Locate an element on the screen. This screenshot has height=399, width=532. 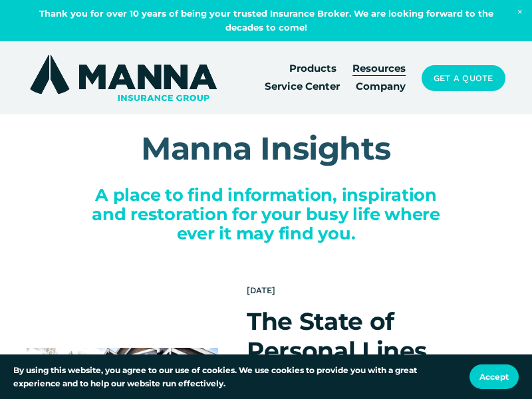
a: Get a Quote is located at coordinates (464, 78).